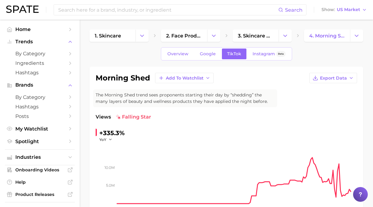 The width and height of the screenshot is (373, 207). I want to click on a: Spotlight, so click(40, 141).